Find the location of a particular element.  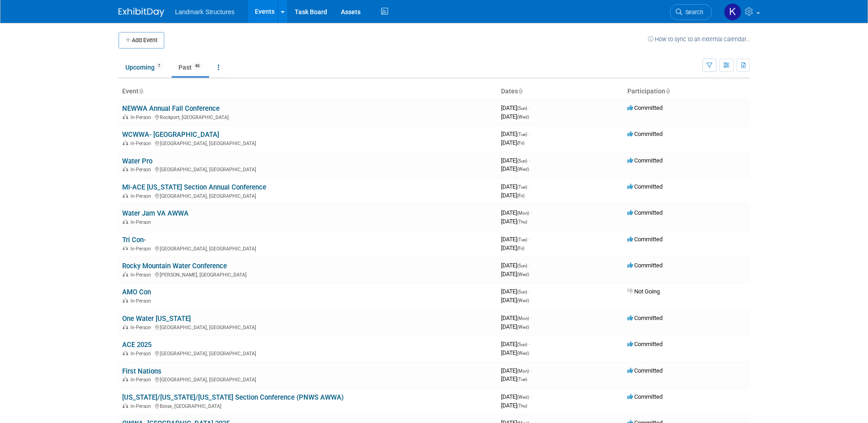

span: Landmark Structures is located at coordinates (205, 12).